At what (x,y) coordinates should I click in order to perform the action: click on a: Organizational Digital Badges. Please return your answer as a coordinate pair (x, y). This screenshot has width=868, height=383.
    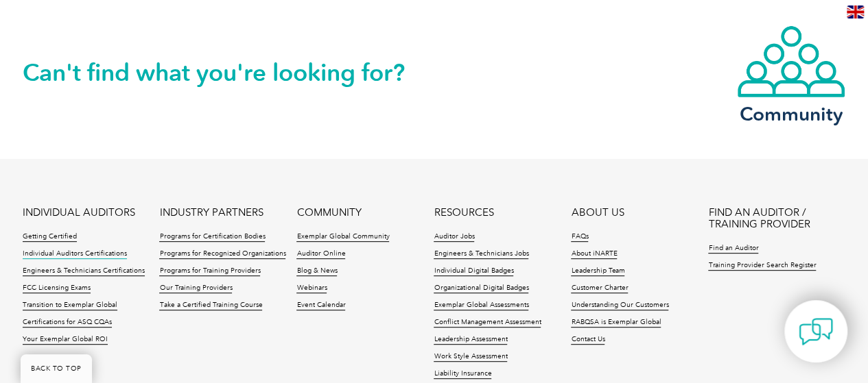
    Looking at the image, I should click on (481, 289).